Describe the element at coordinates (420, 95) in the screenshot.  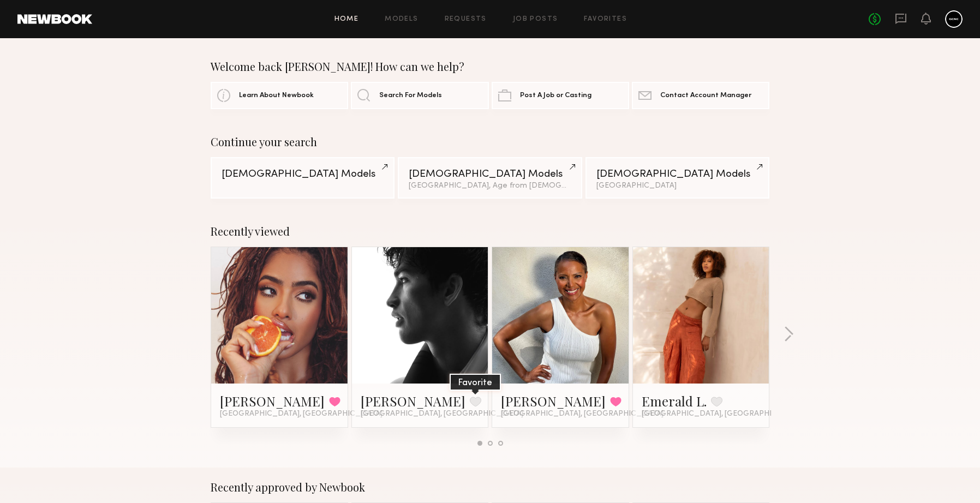
I see `a: Search For Models` at that location.